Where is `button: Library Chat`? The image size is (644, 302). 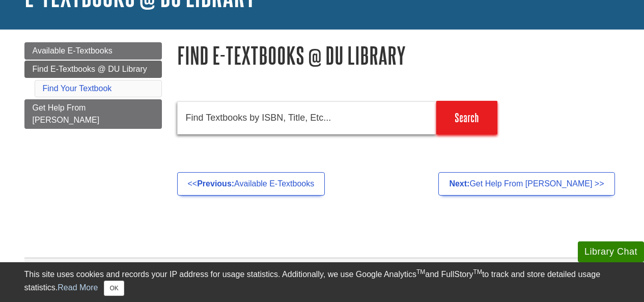
button: Library Chat is located at coordinates (611, 251).